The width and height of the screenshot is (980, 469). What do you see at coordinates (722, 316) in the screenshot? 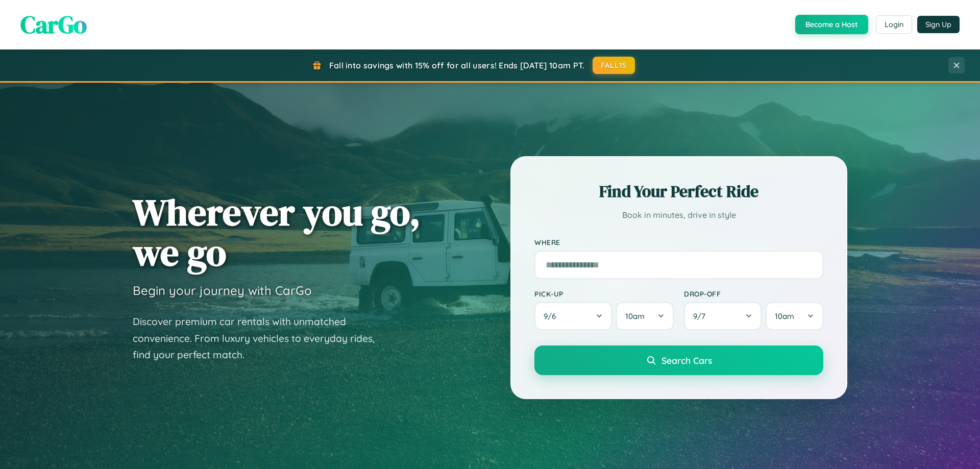
I see `button: 9/7` at bounding box center [722, 316].